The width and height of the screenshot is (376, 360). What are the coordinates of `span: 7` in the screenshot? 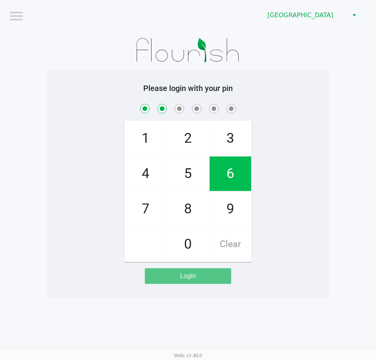 It's located at (146, 209).